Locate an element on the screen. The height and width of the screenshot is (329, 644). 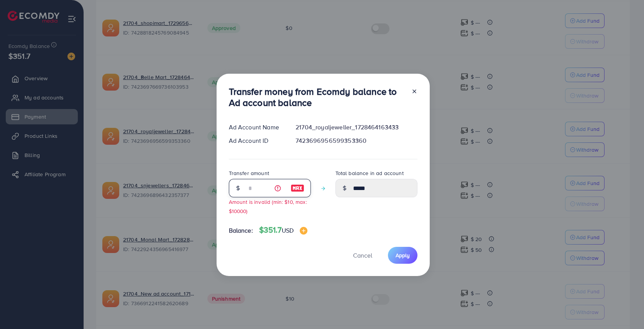
span: USD is located at coordinates (288, 230).